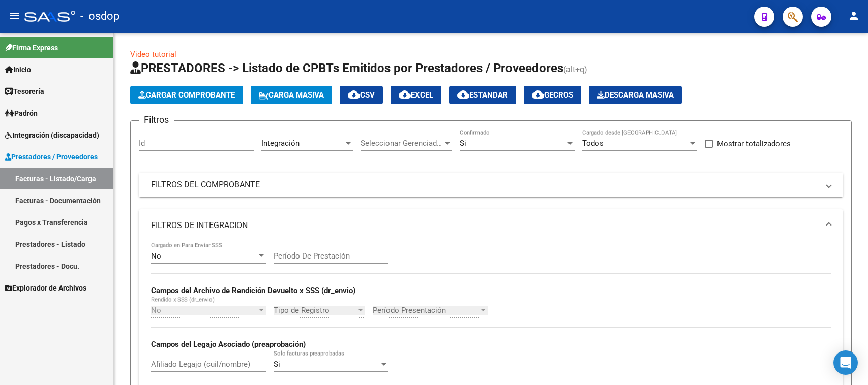 This screenshot has height=385, width=868. I want to click on span: - osdop, so click(100, 16).